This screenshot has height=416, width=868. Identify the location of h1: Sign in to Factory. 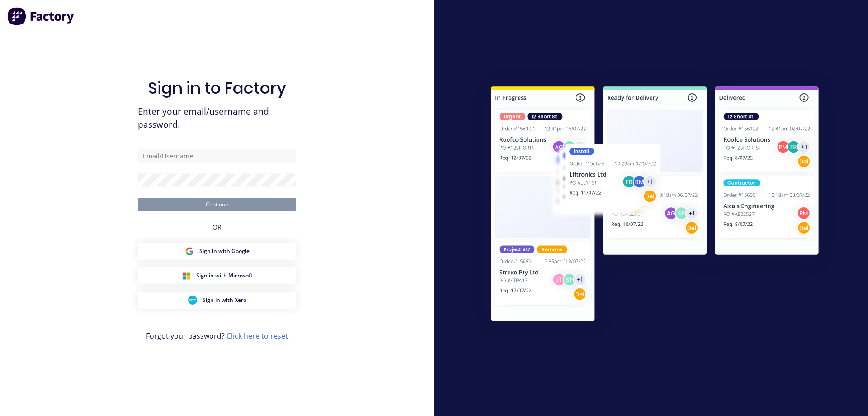
(217, 88).